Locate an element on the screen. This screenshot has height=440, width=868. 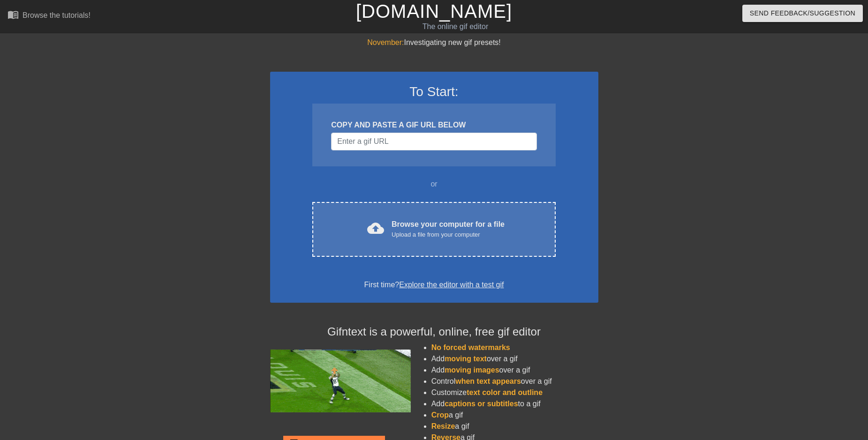
img: football_small.gif is located at coordinates (340, 381).